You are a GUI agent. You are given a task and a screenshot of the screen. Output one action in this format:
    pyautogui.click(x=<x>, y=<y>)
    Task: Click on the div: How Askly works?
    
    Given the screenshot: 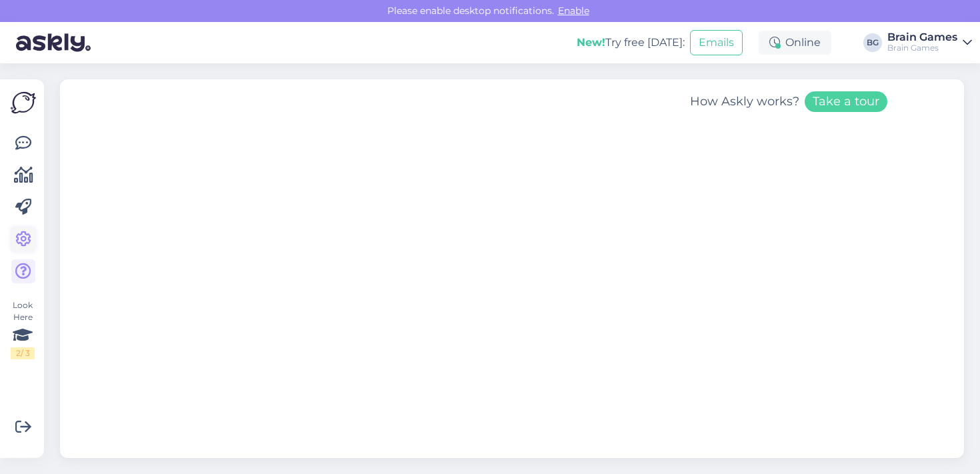 What is the action you would take?
    pyautogui.click(x=788, y=101)
    